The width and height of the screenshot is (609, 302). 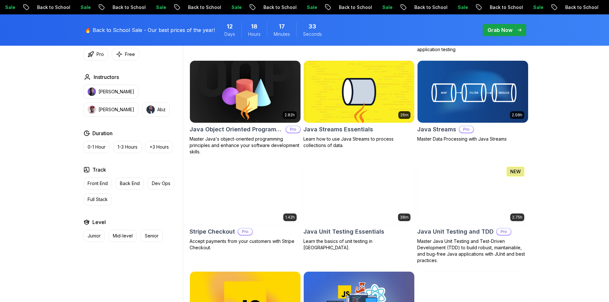 I want to click on button: 1-3 Hours, so click(x=127, y=147).